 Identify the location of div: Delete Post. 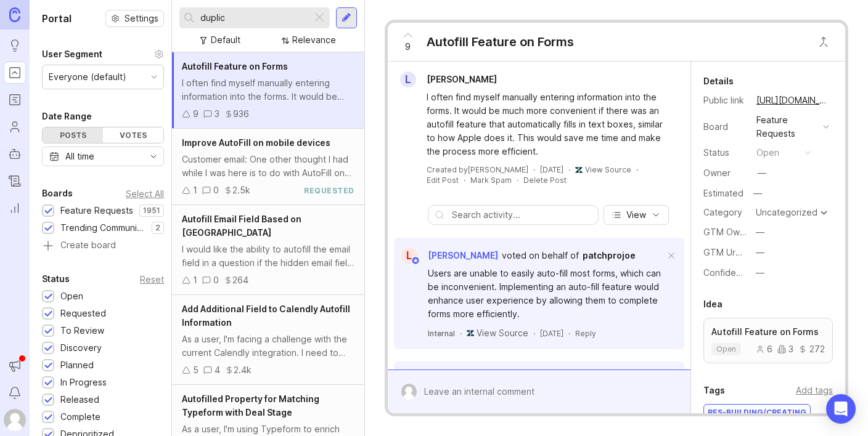
(545, 180).